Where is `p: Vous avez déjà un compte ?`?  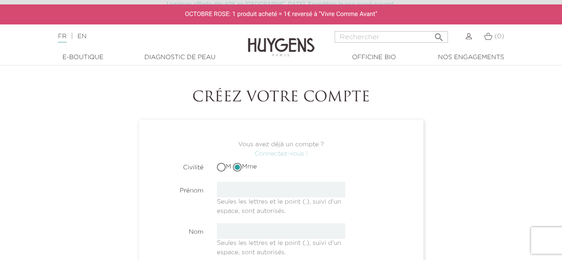 p: Vous avez déjà un compte ? is located at coordinates (281, 149).